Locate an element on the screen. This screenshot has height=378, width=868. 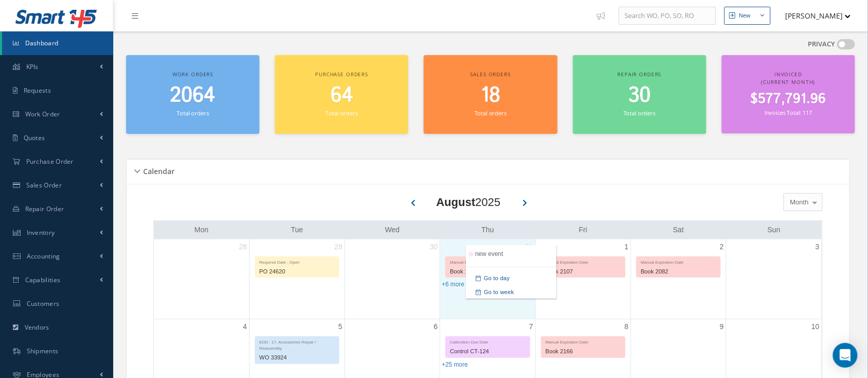
td: July 31, 2025 is located at coordinates (487, 279).